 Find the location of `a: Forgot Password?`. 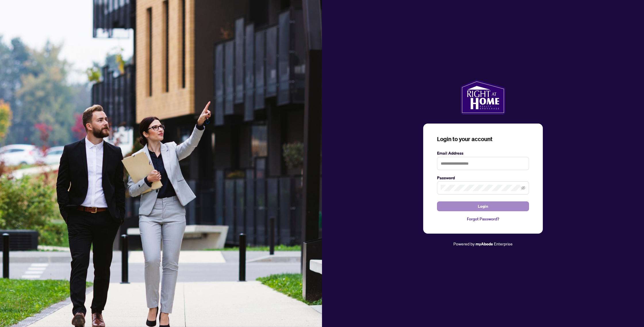

a: Forgot Password? is located at coordinates (483, 219).